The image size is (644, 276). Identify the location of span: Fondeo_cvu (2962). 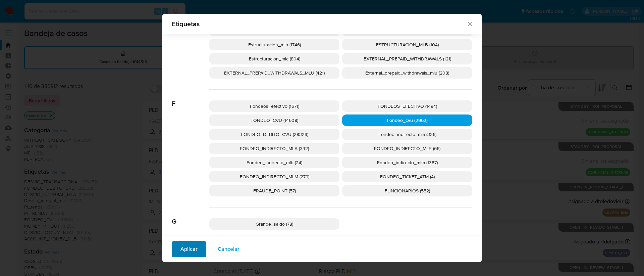
(407, 120).